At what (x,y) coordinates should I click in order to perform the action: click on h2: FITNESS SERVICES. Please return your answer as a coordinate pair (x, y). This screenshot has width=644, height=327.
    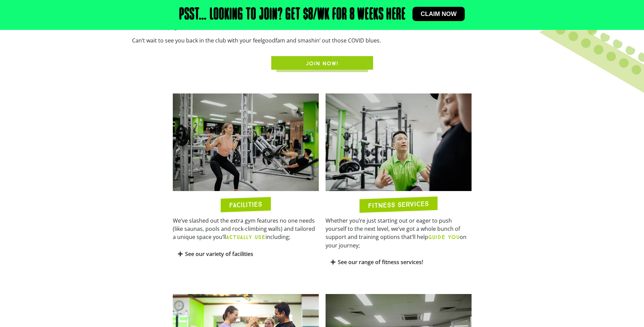
    Looking at the image, I should click on (398, 205).